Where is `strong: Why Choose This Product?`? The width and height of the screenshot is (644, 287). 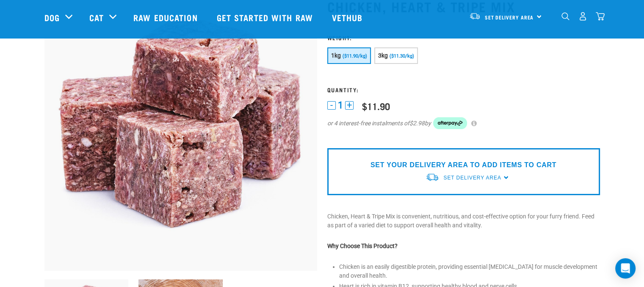 strong: Why Choose This Product? is located at coordinates (362, 246).